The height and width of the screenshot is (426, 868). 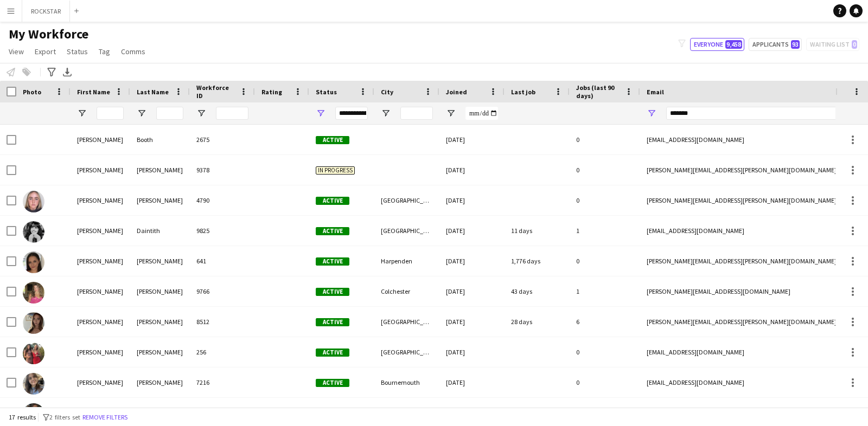 I want to click on span: Tag, so click(x=104, y=51).